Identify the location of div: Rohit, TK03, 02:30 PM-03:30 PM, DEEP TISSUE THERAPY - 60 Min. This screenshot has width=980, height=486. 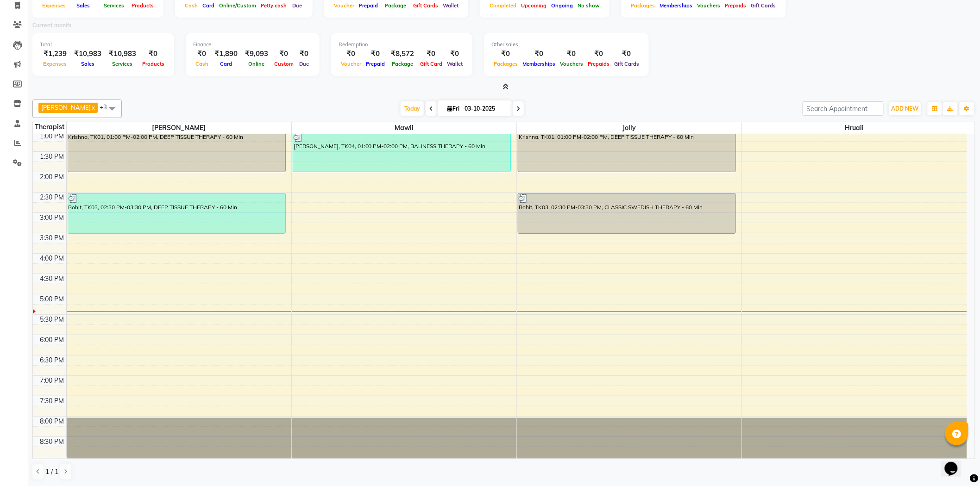
(176, 214).